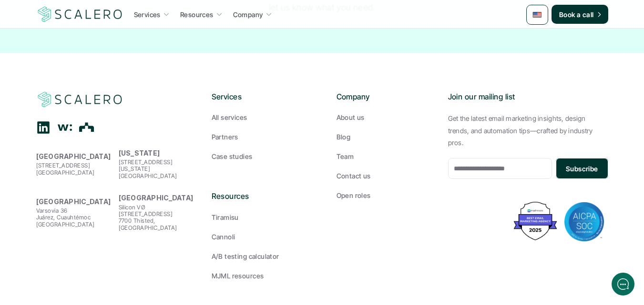 The width and height of the screenshot is (644, 305). What do you see at coordinates (246, 256) in the screenshot?
I see `p: A/B testing calculator` at bounding box center [246, 256].